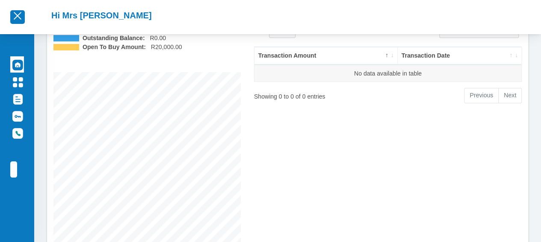 The image size is (541, 242). What do you see at coordinates (459, 56) in the screenshot?
I see `th: Transaction Date: activate to sort column ascending` at bounding box center [459, 56].